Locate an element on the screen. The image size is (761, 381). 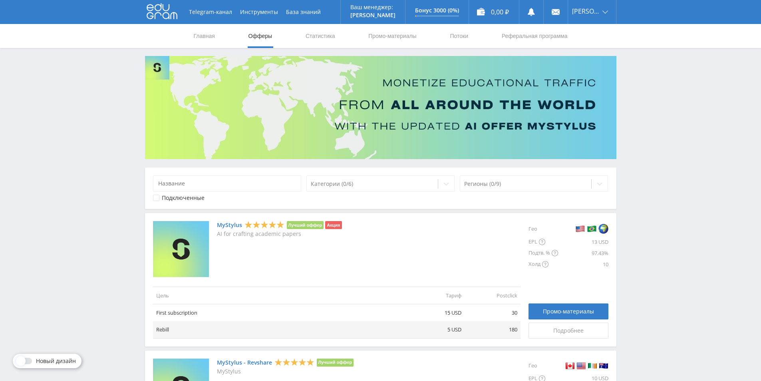
p: Бонус 3000 (0%) is located at coordinates (437, 10).